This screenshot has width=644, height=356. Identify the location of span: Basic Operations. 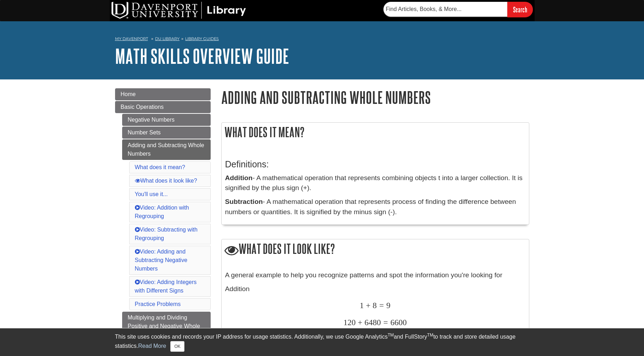
(142, 107).